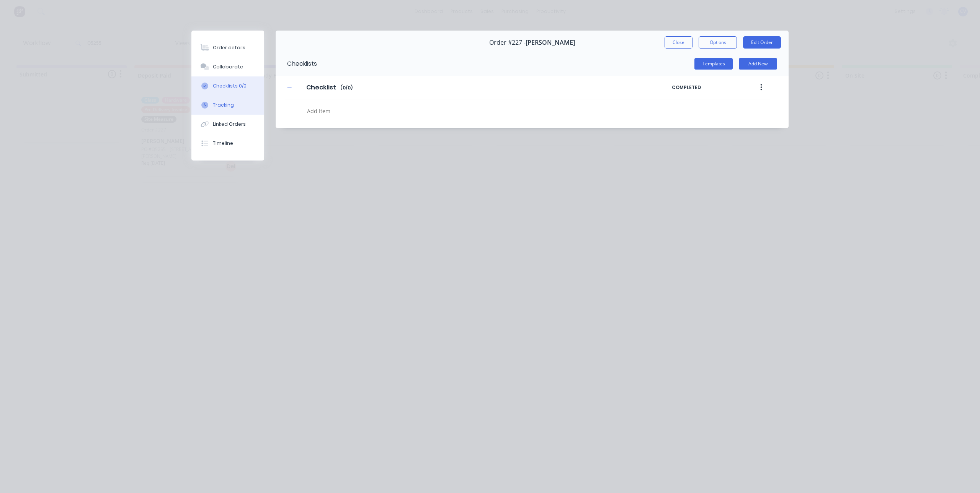 The width and height of the screenshot is (980, 493). I want to click on span: ( 0 / 0 ), so click(347, 88).